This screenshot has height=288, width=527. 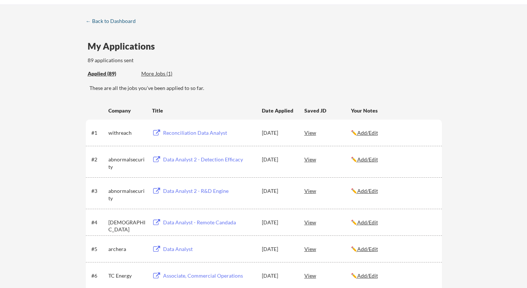 What do you see at coordinates (209, 133) in the screenshot?
I see `div: Reconciliation Data Analyst` at bounding box center [209, 133].